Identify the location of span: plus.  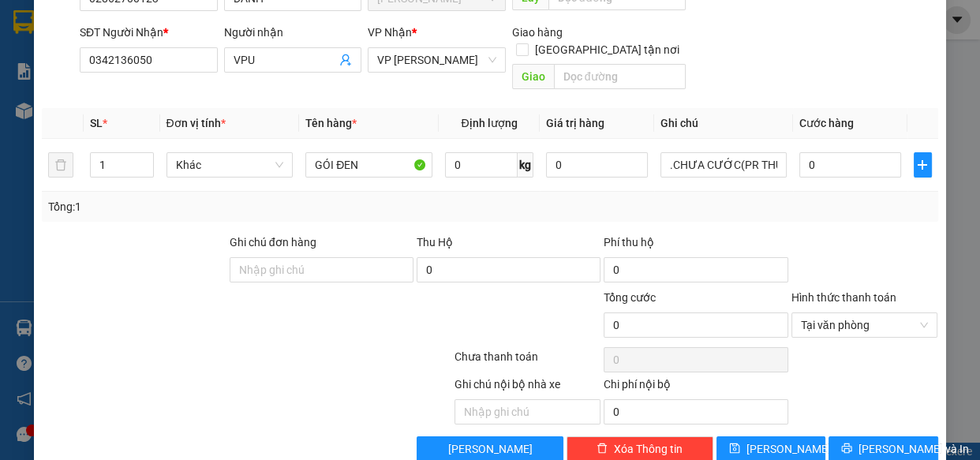
(922, 165).